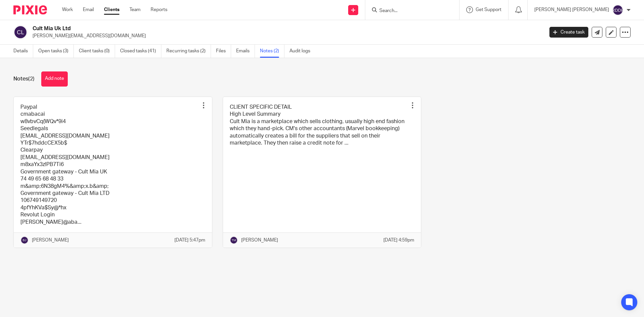 The height and width of the screenshot is (317, 644). I want to click on a: Client tasks (0), so click(97, 51).